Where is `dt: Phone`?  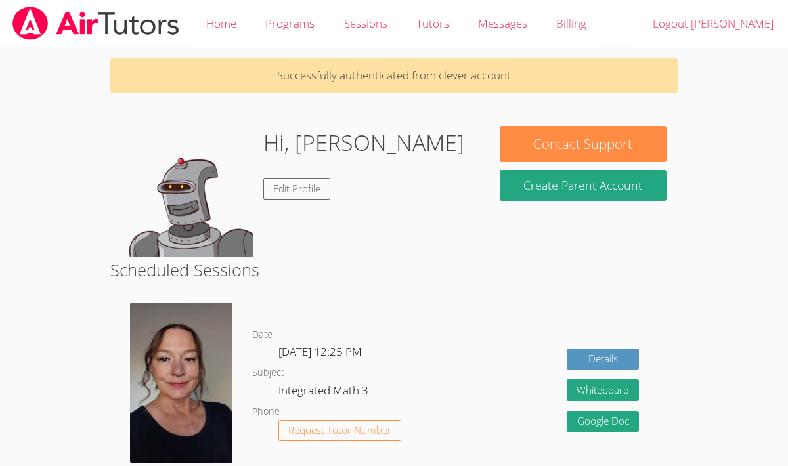 dt: Phone is located at coordinates (266, 412).